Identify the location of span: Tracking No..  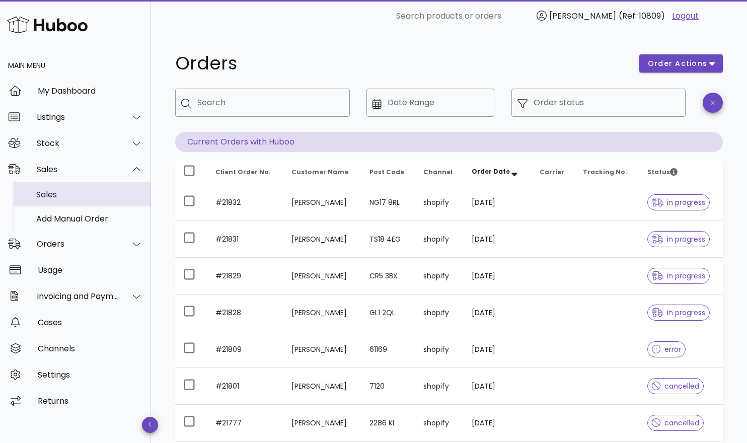
(605, 172).